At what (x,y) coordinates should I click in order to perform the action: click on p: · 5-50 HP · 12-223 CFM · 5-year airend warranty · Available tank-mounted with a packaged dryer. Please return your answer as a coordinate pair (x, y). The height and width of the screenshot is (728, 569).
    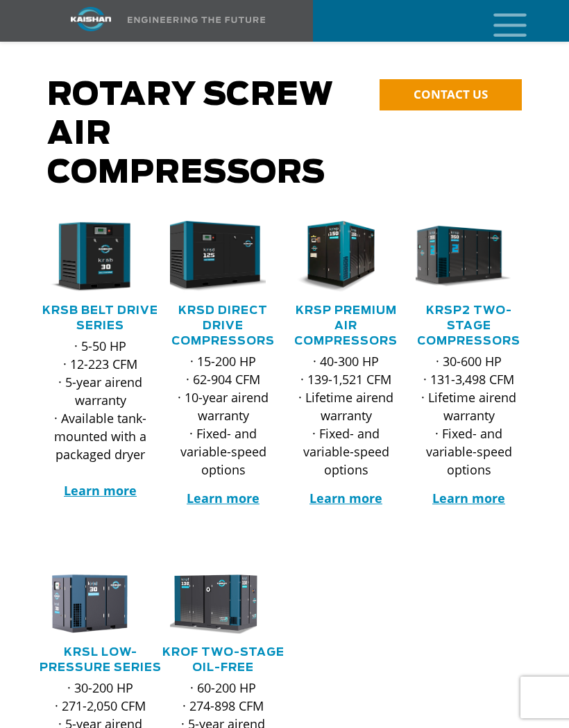
    Looking at the image, I should click on (100, 418).